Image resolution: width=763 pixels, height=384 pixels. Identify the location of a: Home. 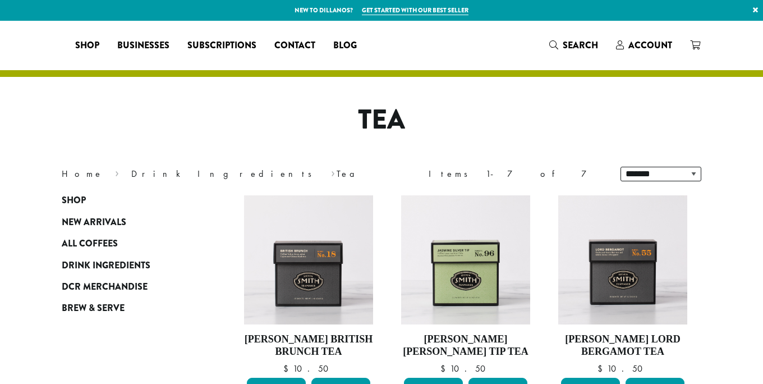
(82, 173).